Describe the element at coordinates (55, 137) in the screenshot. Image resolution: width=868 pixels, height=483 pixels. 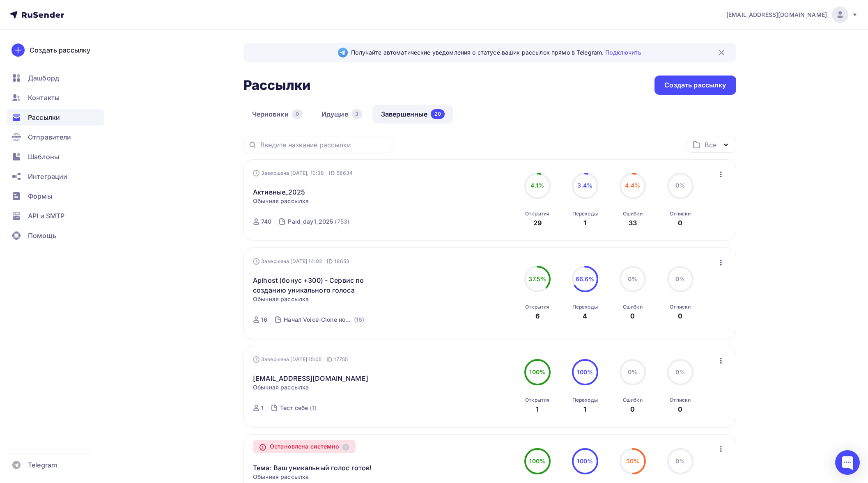
I see `a: Отправители` at that location.